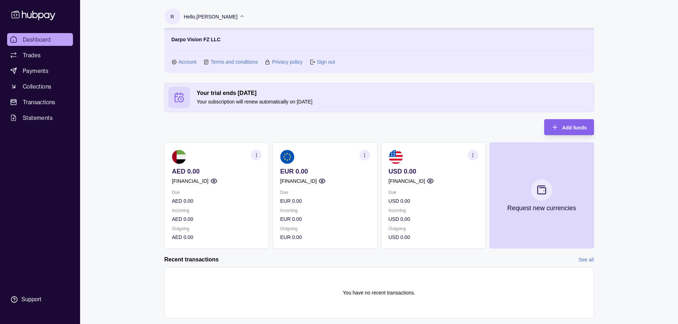 This screenshot has width=678, height=324. Describe the element at coordinates (541, 195) in the screenshot. I see `button: Request new currencies` at that location.